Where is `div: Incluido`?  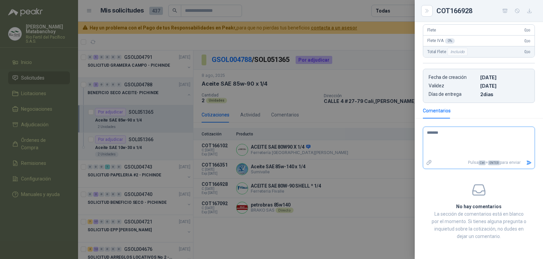 div: Incluido is located at coordinates (457, 52).